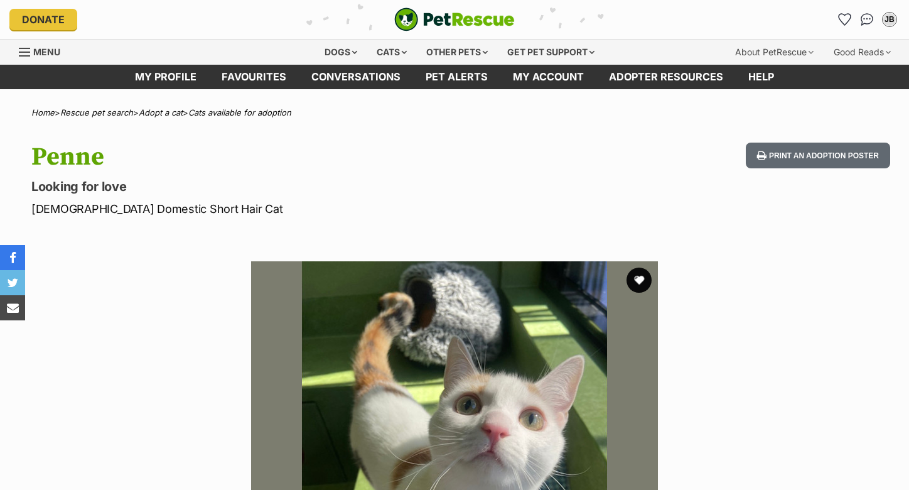 The height and width of the screenshot is (490, 909). What do you see at coordinates (292, 157) in the screenshot?
I see `h1: Penne` at bounding box center [292, 157].